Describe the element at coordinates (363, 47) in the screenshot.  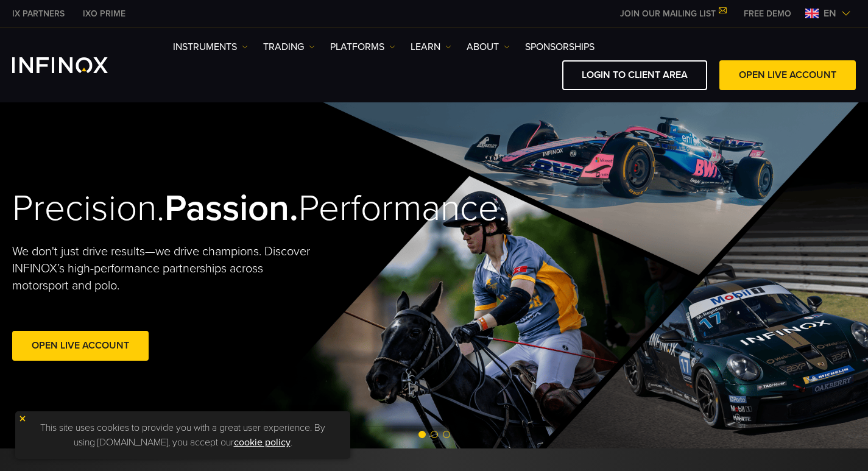
I see `a: PLATFORMS` at that location.